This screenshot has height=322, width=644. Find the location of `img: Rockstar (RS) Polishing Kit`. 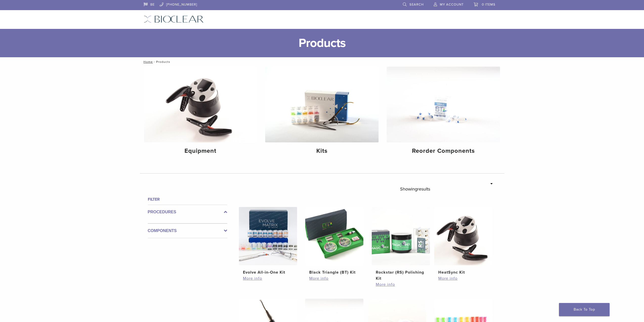

img: Rockstar (RS) Polishing Kit is located at coordinates (401, 236).